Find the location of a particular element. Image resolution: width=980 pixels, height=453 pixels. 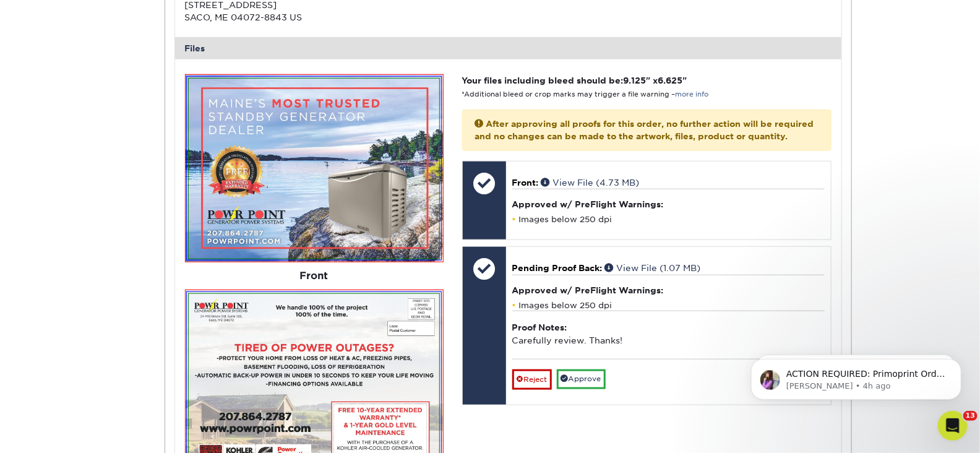

strong: Your files including bleed should be: " x " is located at coordinates (575, 81).